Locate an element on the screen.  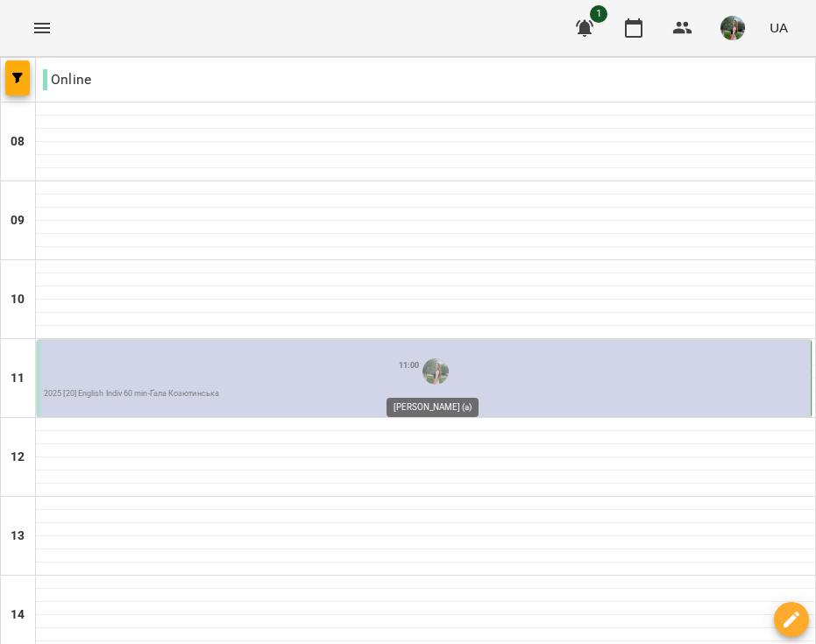
button: Menu is located at coordinates (42, 28).